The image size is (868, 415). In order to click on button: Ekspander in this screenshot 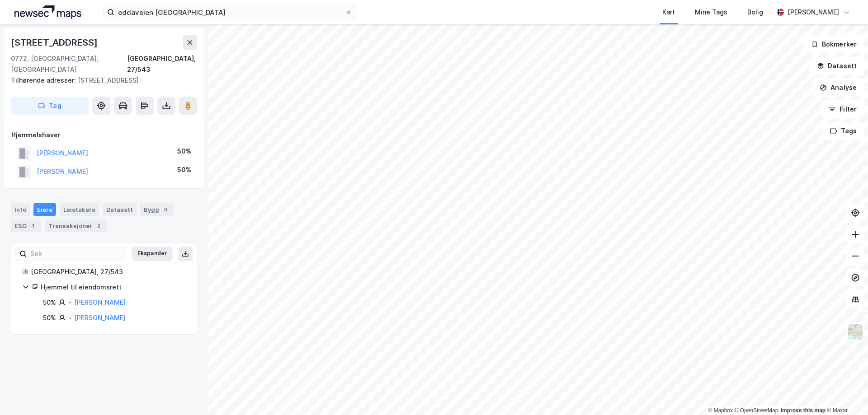, I will do `click(152, 254)`.